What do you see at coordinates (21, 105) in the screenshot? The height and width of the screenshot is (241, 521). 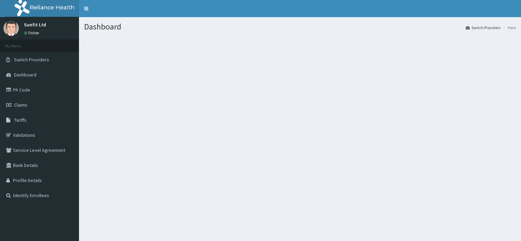 I see `span: Claims` at bounding box center [21, 105].